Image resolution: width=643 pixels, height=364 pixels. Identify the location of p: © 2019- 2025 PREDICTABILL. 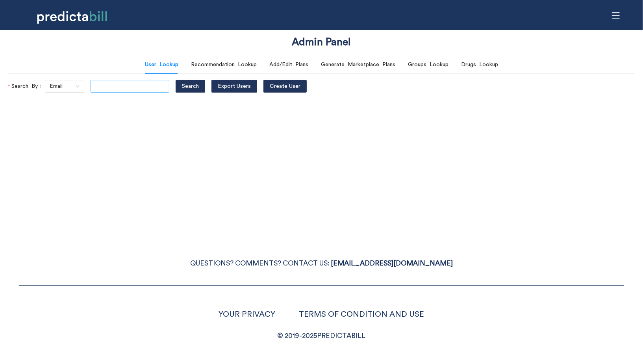
(322, 336).